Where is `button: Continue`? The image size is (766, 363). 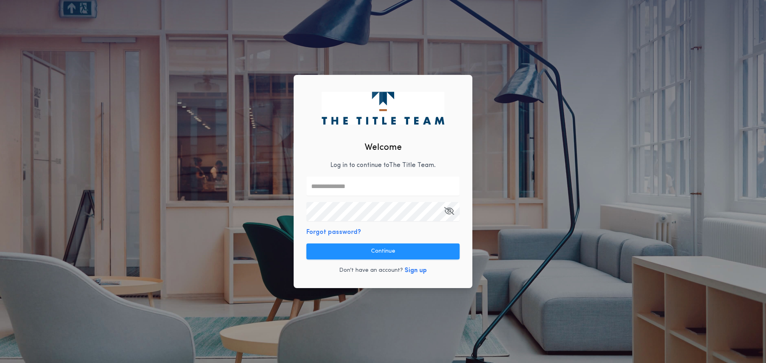 button: Continue is located at coordinates (383, 252).